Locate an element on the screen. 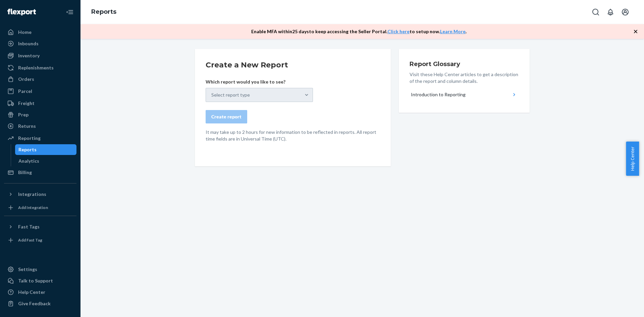 This screenshot has height=317, width=644. button: Fast Tags is located at coordinates (40, 226).